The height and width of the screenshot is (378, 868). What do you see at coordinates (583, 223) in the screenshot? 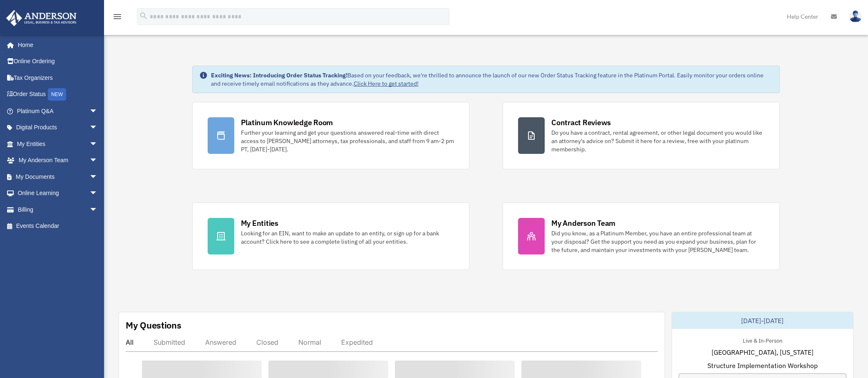
I see `div: My Anderson Team` at bounding box center [583, 223].